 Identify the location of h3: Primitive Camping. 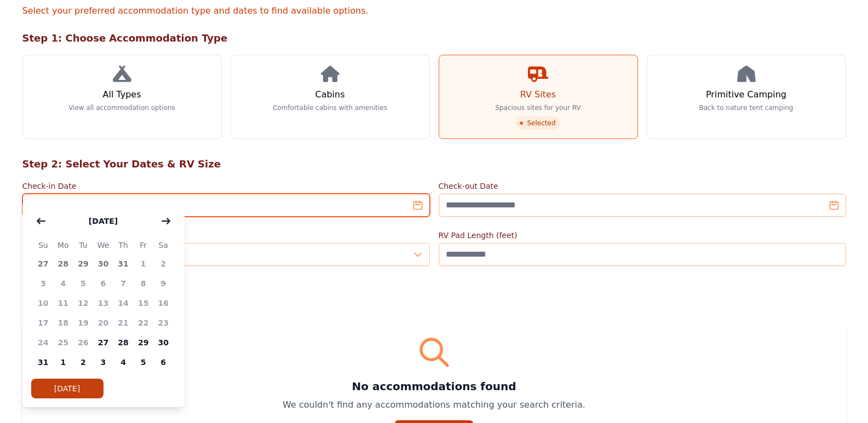
(746, 95).